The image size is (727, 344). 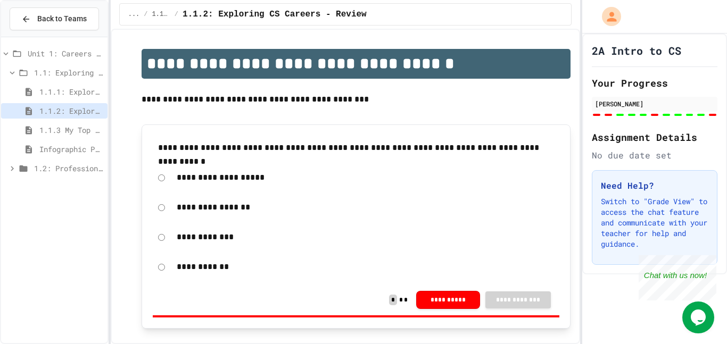 I want to click on h2: Assignment Details, so click(x=655, y=137).